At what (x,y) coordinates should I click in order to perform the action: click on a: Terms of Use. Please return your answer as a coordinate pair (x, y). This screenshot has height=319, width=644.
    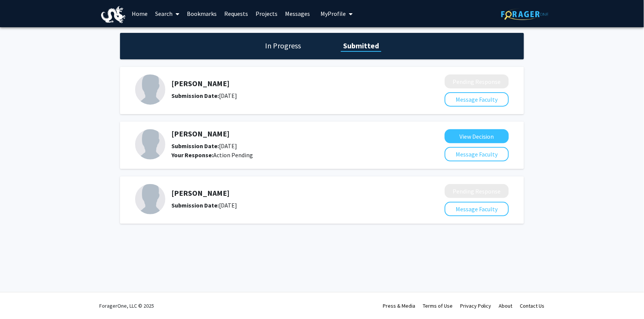
    Looking at the image, I should click on (438, 306).